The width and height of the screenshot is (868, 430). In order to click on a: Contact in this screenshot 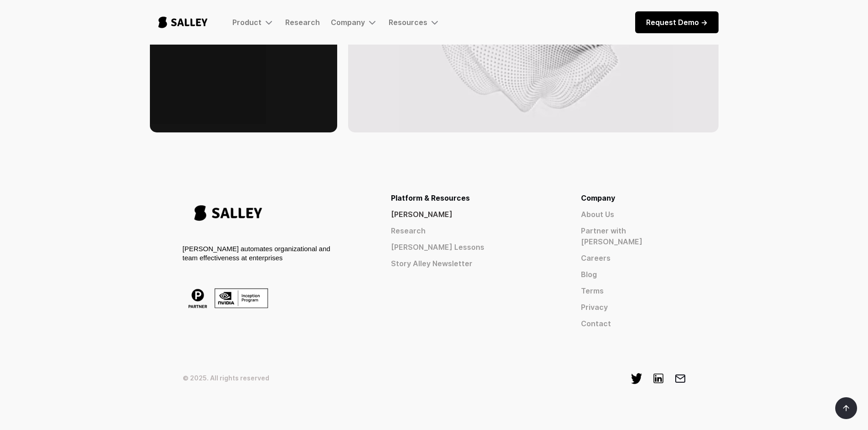, I will do `click(633, 323)`.